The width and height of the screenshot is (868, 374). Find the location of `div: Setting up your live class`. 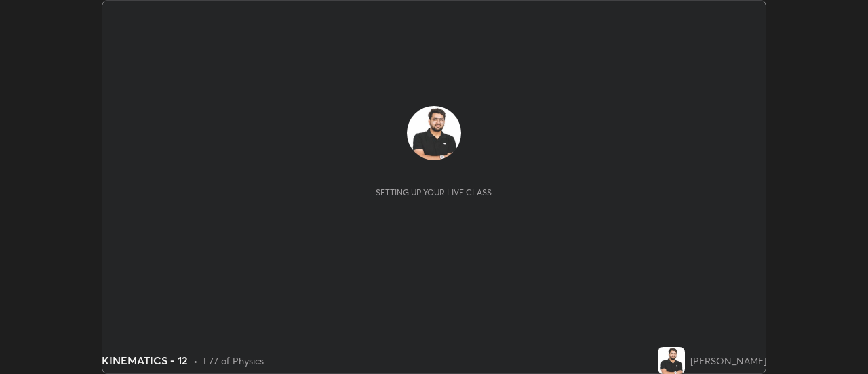

div: Setting up your live class is located at coordinates (434, 192).